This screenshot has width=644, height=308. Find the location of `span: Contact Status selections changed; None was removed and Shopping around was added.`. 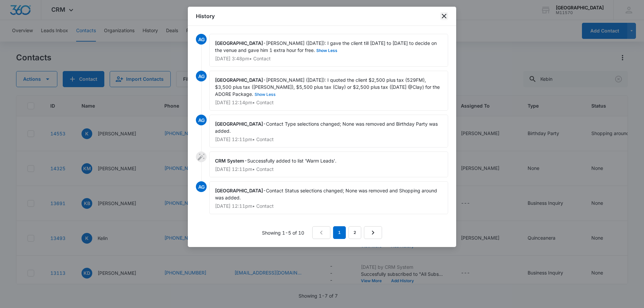

span: Contact Status selections changed; None was removed and Shopping around was added. is located at coordinates (327, 194).